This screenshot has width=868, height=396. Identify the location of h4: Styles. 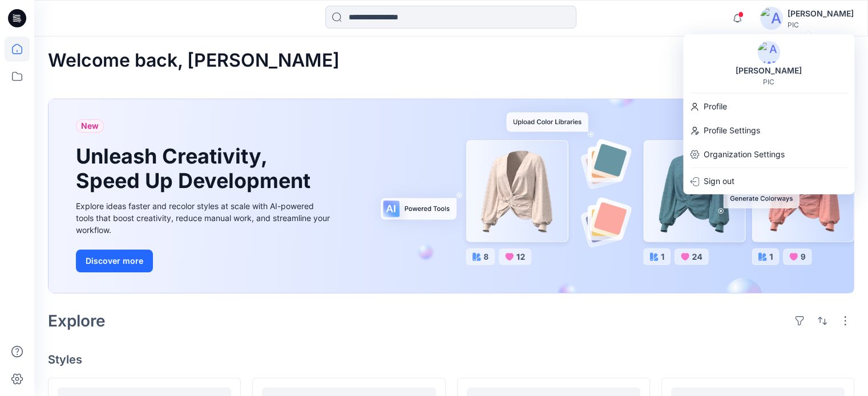
(451, 359).